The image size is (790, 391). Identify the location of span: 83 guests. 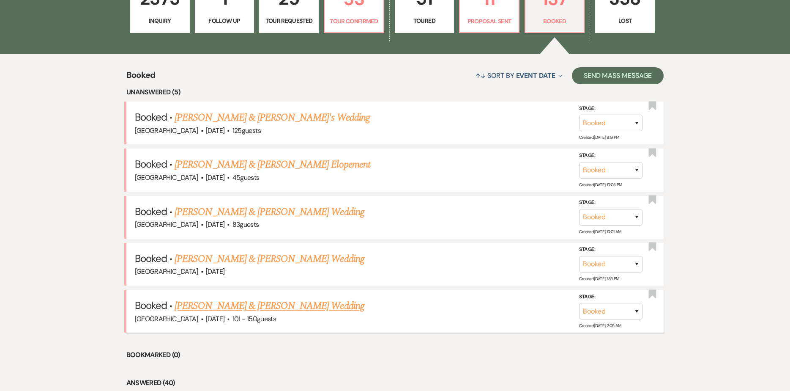
(246, 224).